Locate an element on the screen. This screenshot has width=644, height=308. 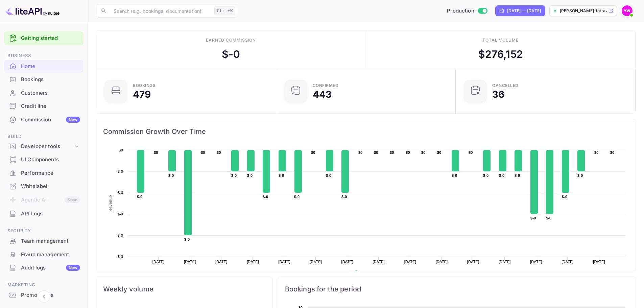
div: 443 is located at coordinates (322, 95).